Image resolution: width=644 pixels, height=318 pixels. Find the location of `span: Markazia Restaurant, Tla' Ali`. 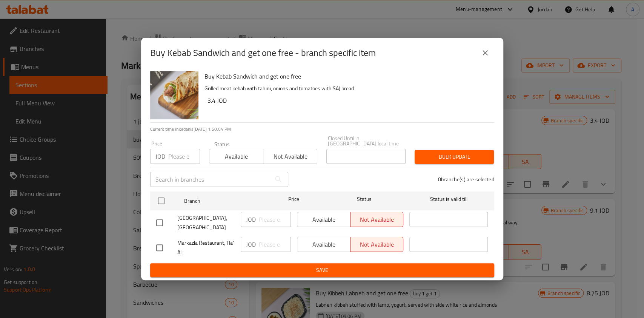

span: Markazia Restaurant, Tla' Ali is located at coordinates (206, 248).